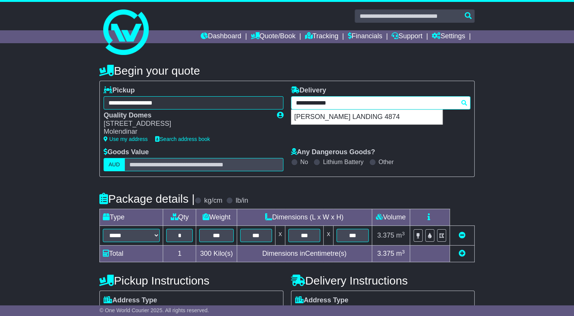 The height and width of the screenshot is (316, 574). I want to click on label: AUD, so click(114, 165).